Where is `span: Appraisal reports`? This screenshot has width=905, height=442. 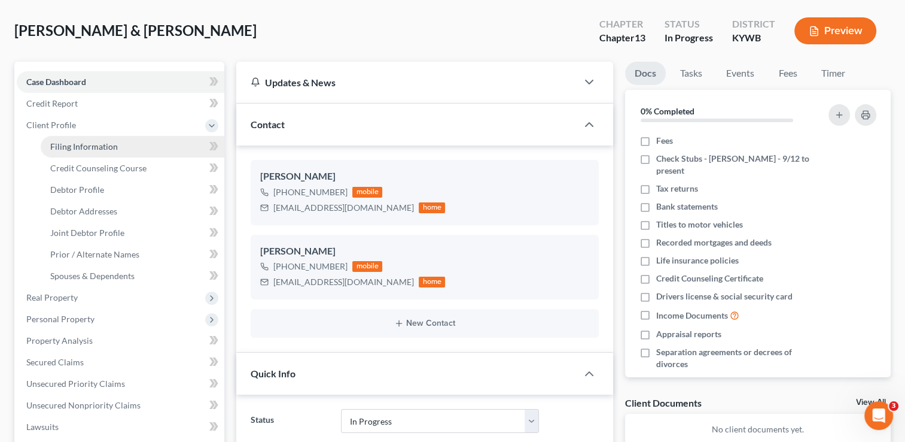 span: Appraisal reports is located at coordinates (689, 334).